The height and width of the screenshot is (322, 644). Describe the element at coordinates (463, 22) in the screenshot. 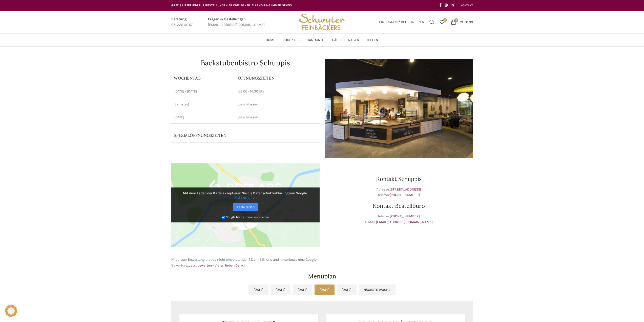

I see `span: CHF` at that location.